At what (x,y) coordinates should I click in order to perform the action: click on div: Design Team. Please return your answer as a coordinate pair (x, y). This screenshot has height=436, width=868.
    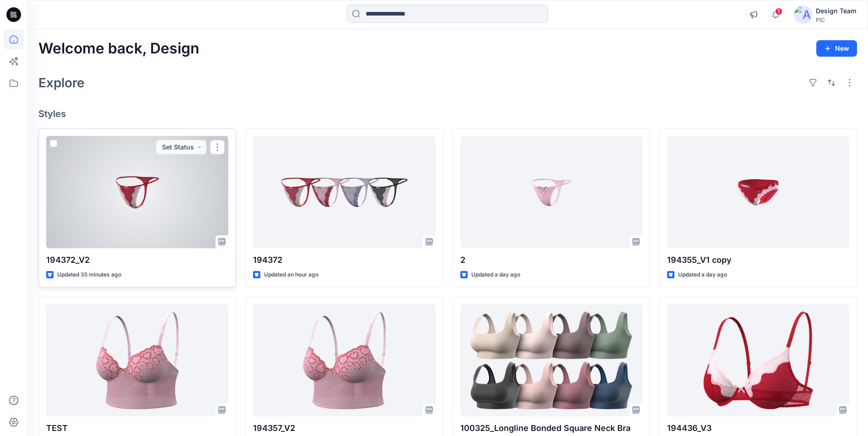
    Looking at the image, I should click on (836, 11).